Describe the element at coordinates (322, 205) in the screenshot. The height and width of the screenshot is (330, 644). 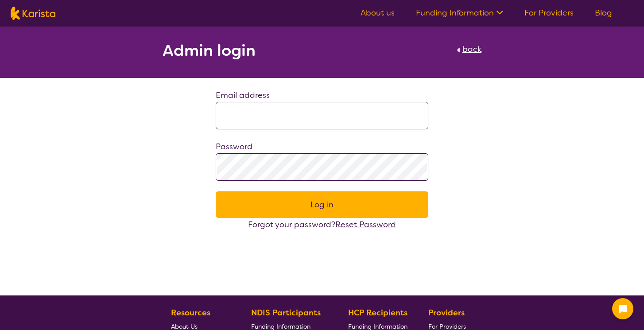
I see `button: Log in` at that location.